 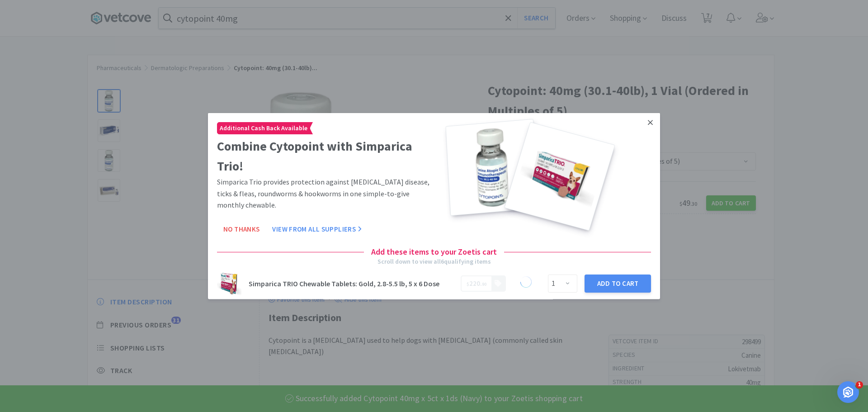 I want to click on button: View From All Suppliers, so click(x=317, y=229).